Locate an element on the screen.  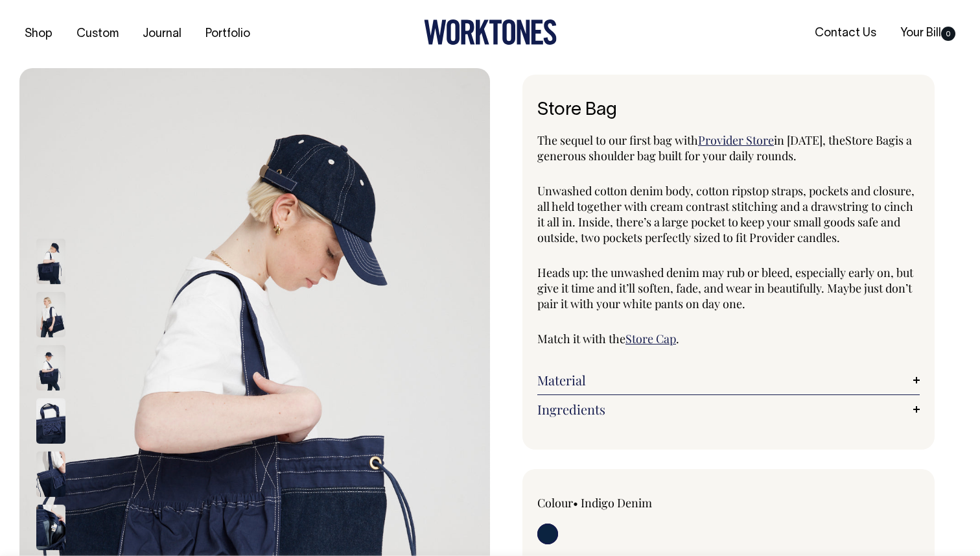
span: Heads up: the unwashed denim may rub or bleed, especially early on, but give it time and it’ll so... is located at coordinates (725, 288).